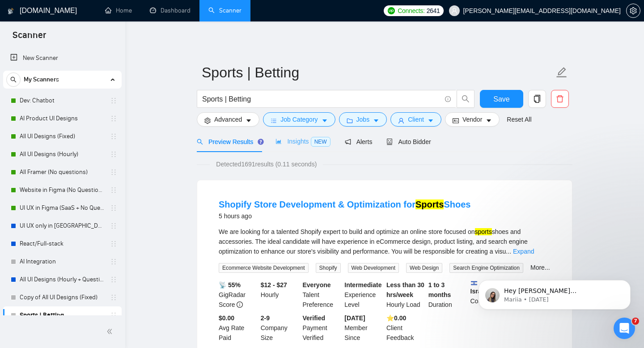 This screenshot has width=644, height=348. Describe the element at coordinates (537, 99) in the screenshot. I see `button: copy` at that location.